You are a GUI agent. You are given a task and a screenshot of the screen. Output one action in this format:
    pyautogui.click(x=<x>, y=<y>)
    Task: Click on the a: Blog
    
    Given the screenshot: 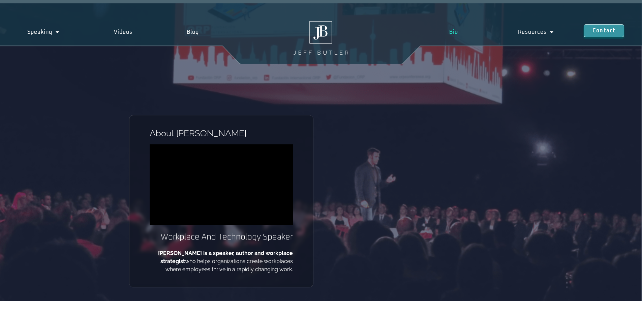 What is the action you would take?
    pyautogui.click(x=193, y=32)
    